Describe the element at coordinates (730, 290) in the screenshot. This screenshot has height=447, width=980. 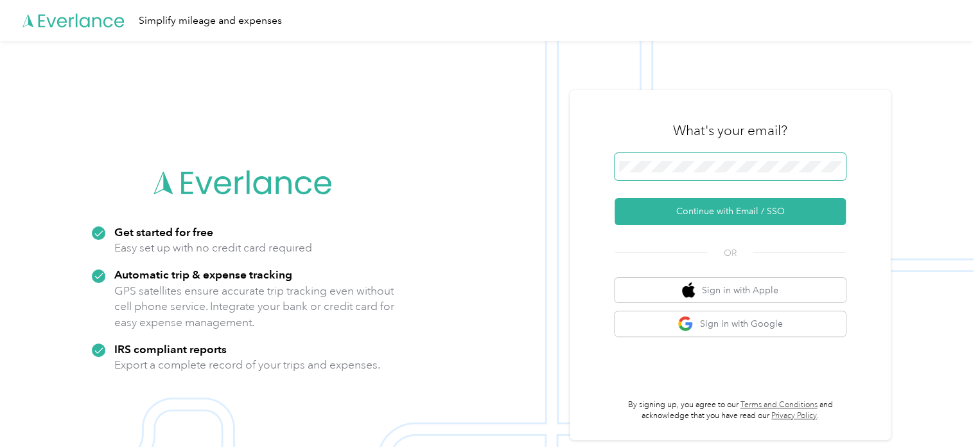
I see `button: apple logoSign in with Apple` at that location.